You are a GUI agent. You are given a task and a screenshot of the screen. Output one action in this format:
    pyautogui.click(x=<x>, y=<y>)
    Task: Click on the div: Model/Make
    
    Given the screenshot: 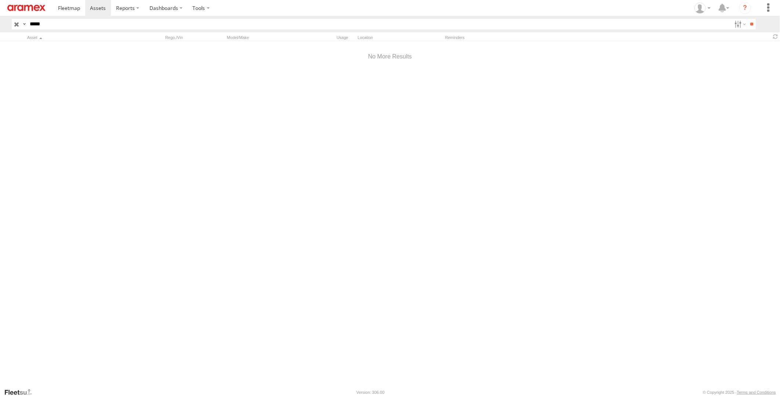 What is the action you would take?
    pyautogui.click(x=260, y=37)
    